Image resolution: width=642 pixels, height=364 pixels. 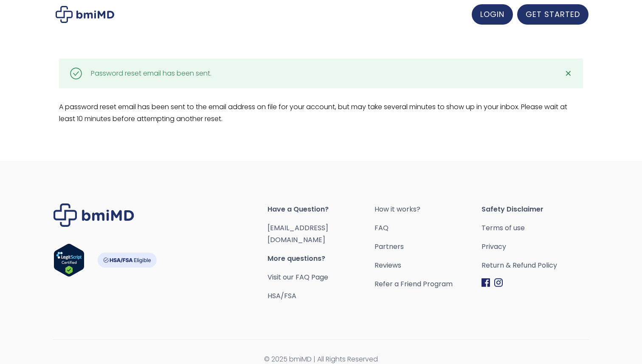 I want to click on img: Instagram, so click(x=499, y=282).